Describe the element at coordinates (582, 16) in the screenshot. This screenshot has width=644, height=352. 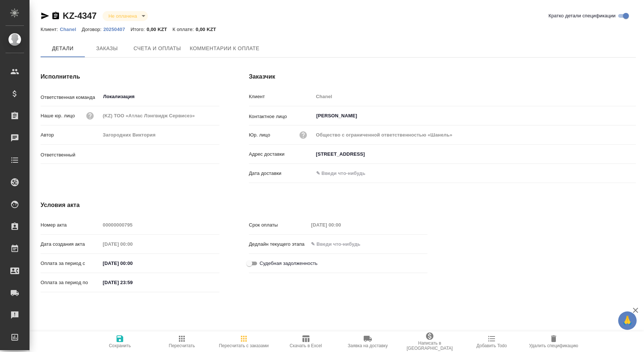
I see `span: Кратко детали спецификации` at that location.